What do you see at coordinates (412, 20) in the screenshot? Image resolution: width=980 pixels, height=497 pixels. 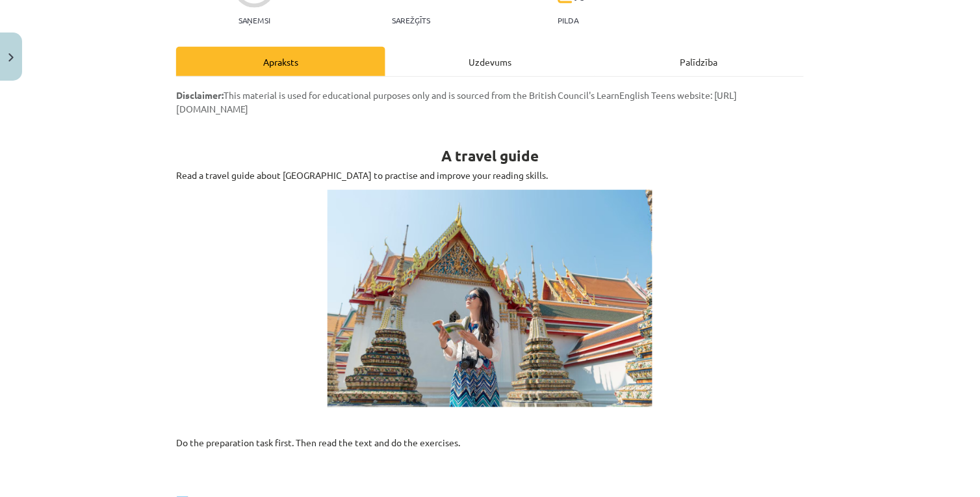 I see `p: Sarežģīts` at bounding box center [412, 20].